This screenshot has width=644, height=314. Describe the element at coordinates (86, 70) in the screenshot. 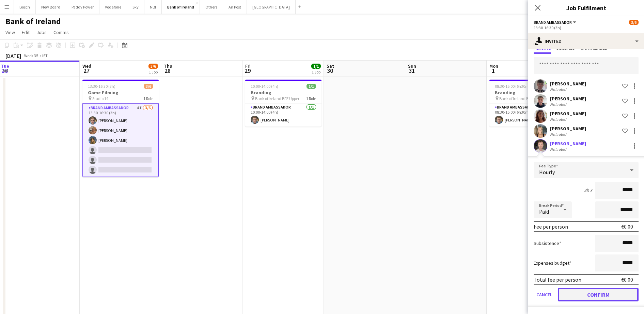

I see `span: 27` at that location.